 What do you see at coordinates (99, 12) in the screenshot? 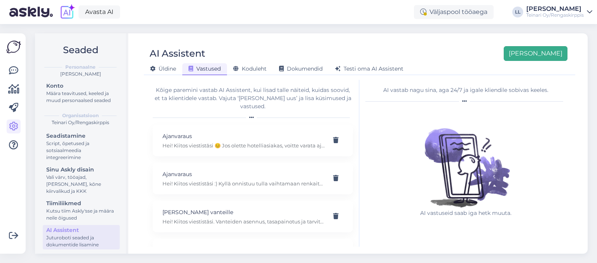
I see `a: Avasta AI` at bounding box center [99, 12].